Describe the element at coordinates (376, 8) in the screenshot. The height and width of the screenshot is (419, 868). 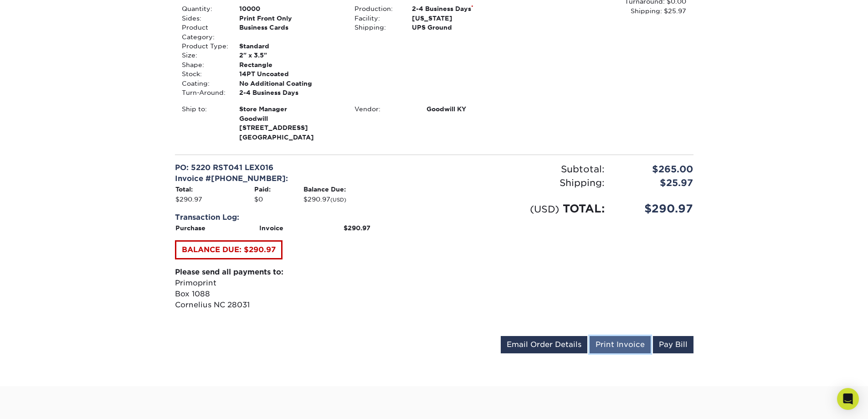
I see `div: Production:` at that location.